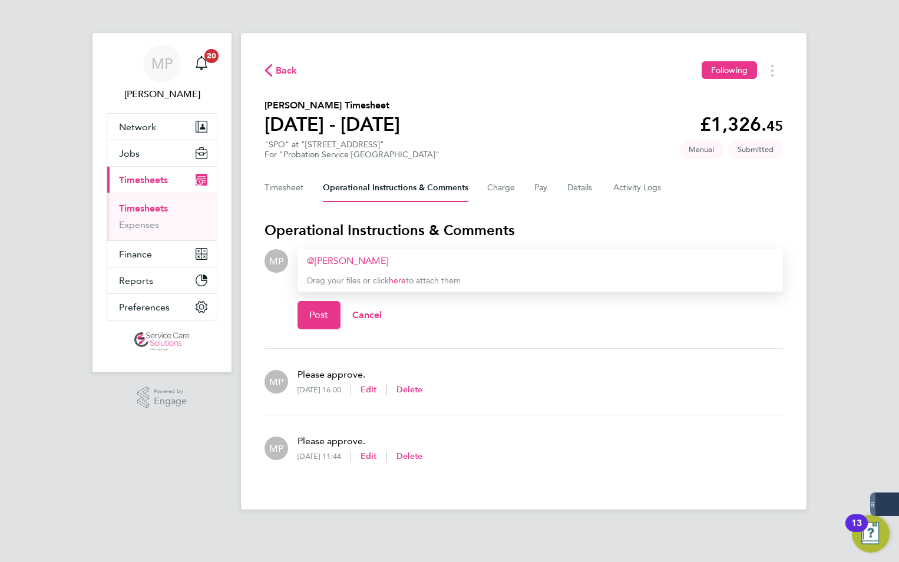 The height and width of the screenshot is (562, 899). I want to click on app-decimal: £1,326., so click(741, 124).